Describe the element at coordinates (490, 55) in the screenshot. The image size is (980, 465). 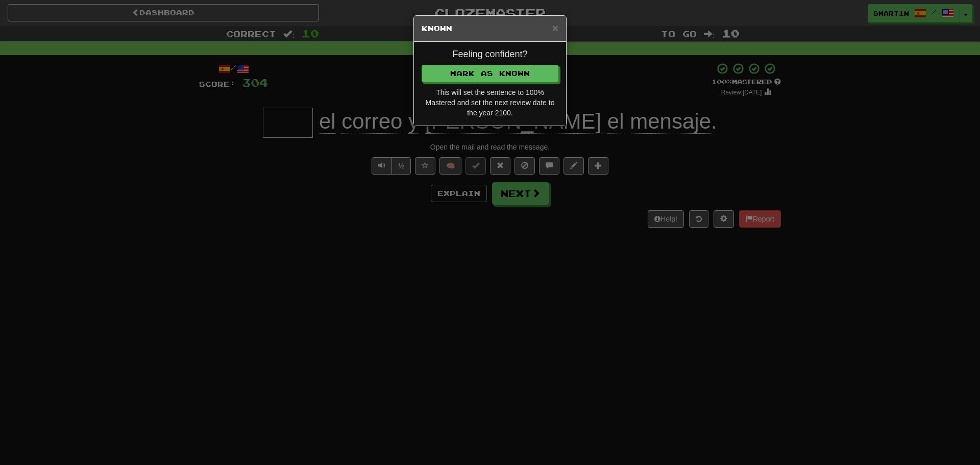
I see `h4: Feeling confident?` at that location.